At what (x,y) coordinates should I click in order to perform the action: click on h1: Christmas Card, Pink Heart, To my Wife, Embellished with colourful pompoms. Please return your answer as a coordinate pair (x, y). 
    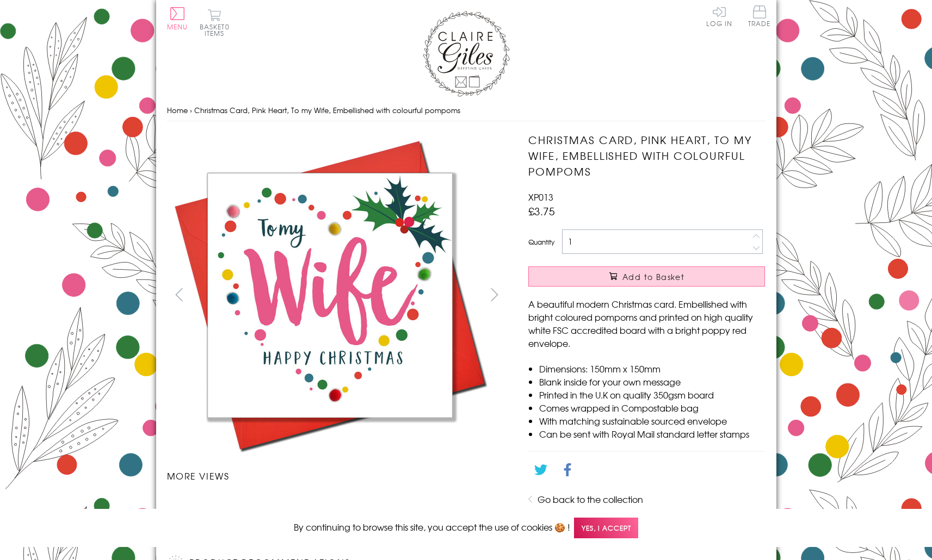
    Looking at the image, I should click on (646, 156).